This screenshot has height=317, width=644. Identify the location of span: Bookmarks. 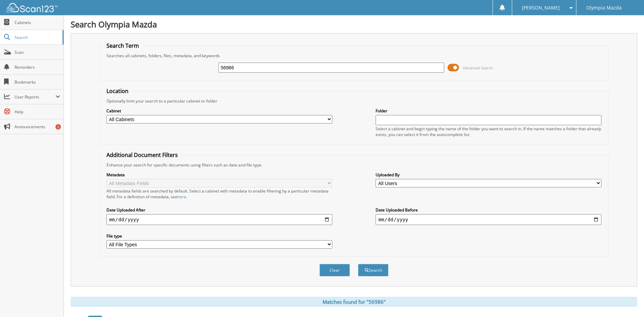
(37, 82).